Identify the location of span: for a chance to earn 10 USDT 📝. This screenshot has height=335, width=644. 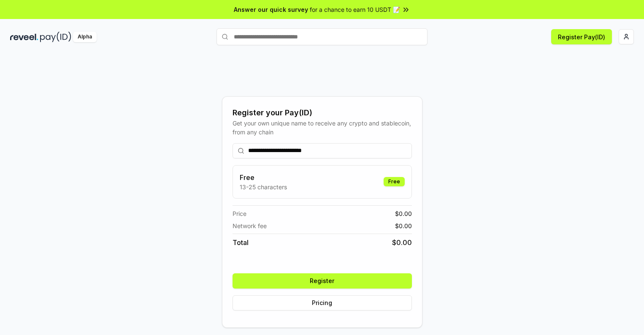
(355, 9).